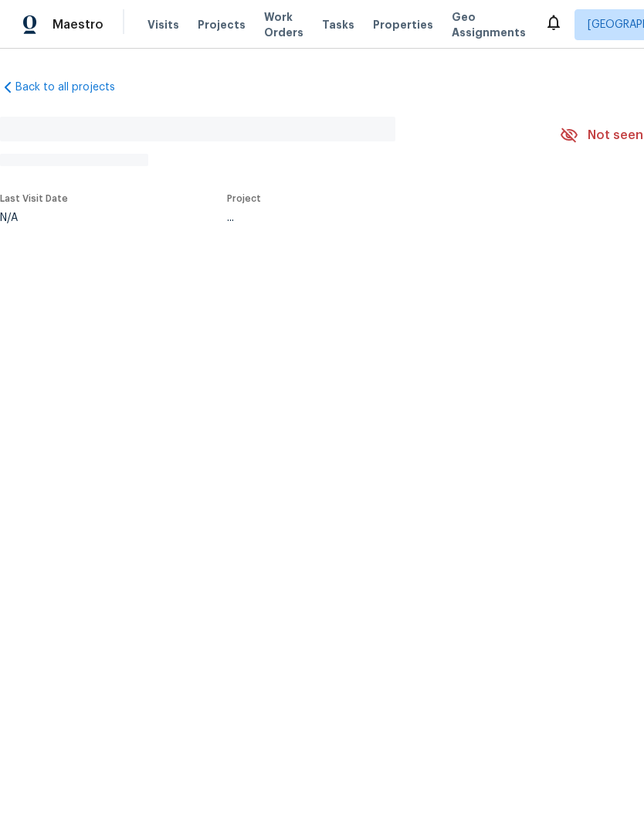 Image resolution: width=644 pixels, height=840 pixels. What do you see at coordinates (78, 25) in the screenshot?
I see `span: Maestro` at bounding box center [78, 25].